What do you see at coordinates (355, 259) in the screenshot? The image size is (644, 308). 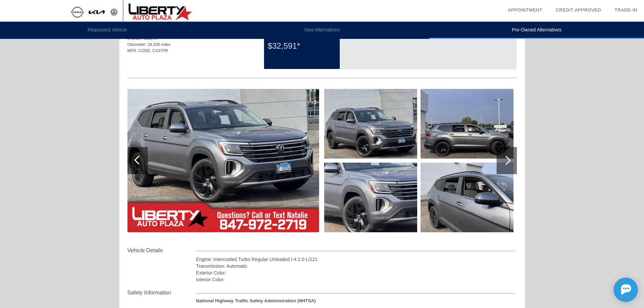 I see `div: Engine: Intercooled Turbo Regular Unleaded I-4 2.0 L/121` at bounding box center [355, 259].